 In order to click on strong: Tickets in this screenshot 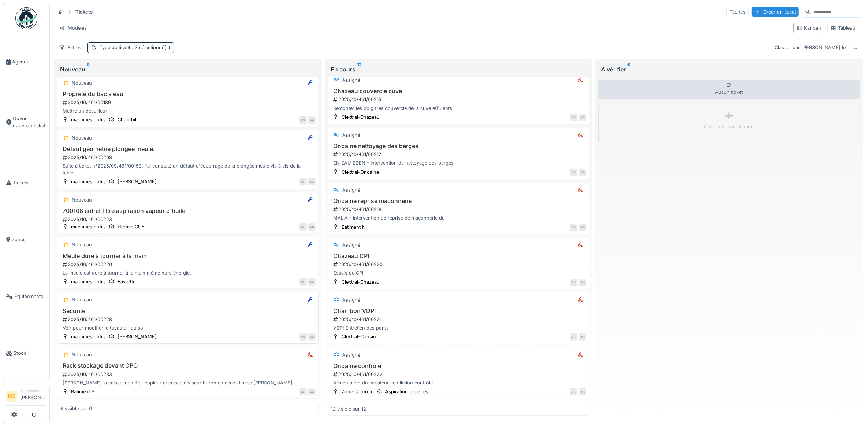, I will do `click(84, 12)`.